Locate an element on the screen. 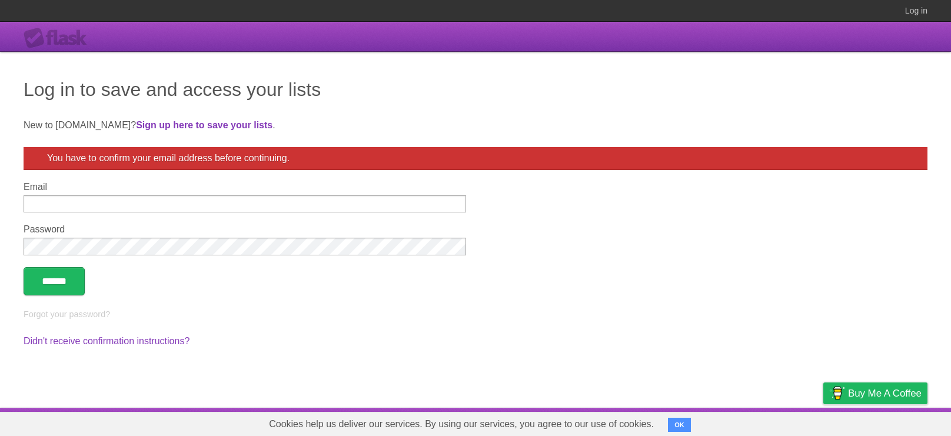 The width and height of the screenshot is (951, 436). a: Suggest a feature is located at coordinates (891, 422).